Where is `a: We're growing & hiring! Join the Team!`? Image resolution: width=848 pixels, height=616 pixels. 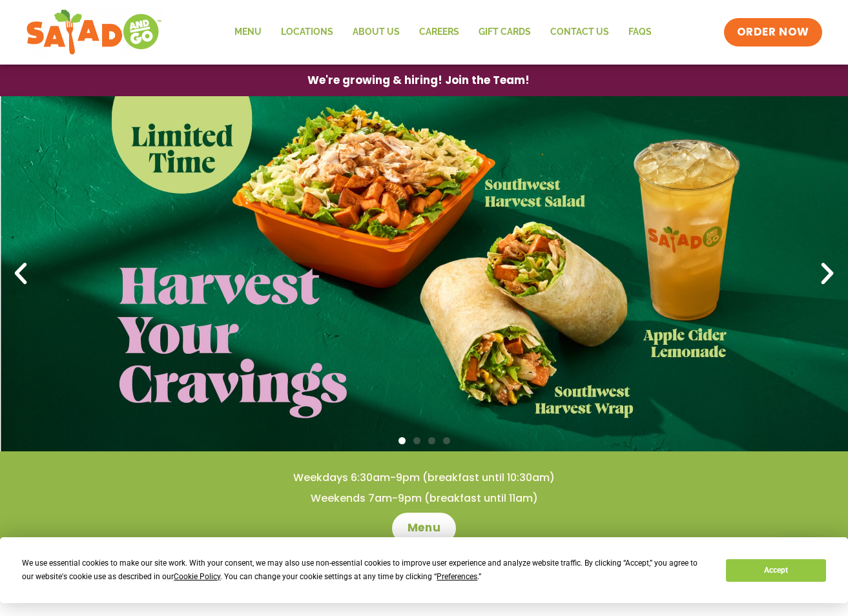
a: We're growing & hiring! Join the Team! is located at coordinates (419, 80).